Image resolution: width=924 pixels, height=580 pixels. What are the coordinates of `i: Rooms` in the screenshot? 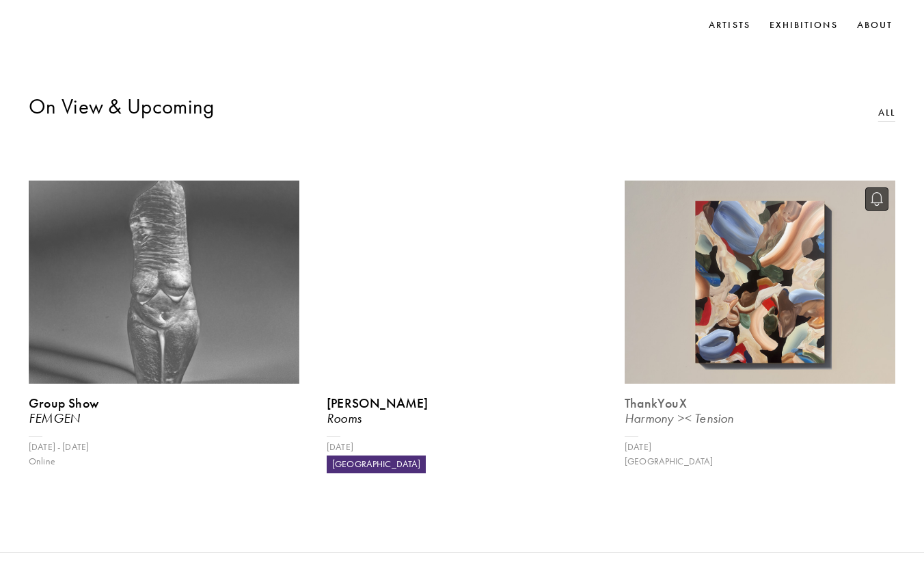 It's located at (344, 418).